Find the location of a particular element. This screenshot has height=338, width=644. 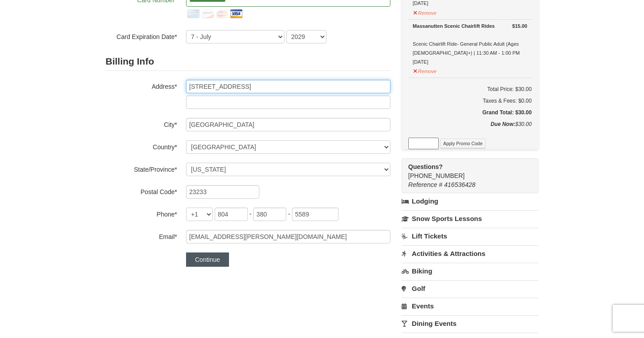

label: Card Expiration Date* is located at coordinates (141, 36).